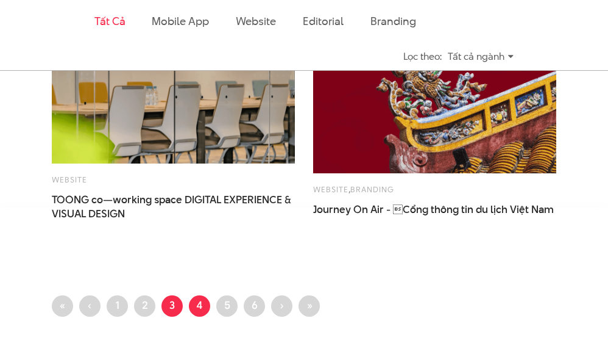 The image size is (608, 343). Describe the element at coordinates (519, 209) in the screenshot. I see `span: Việt` at that location.